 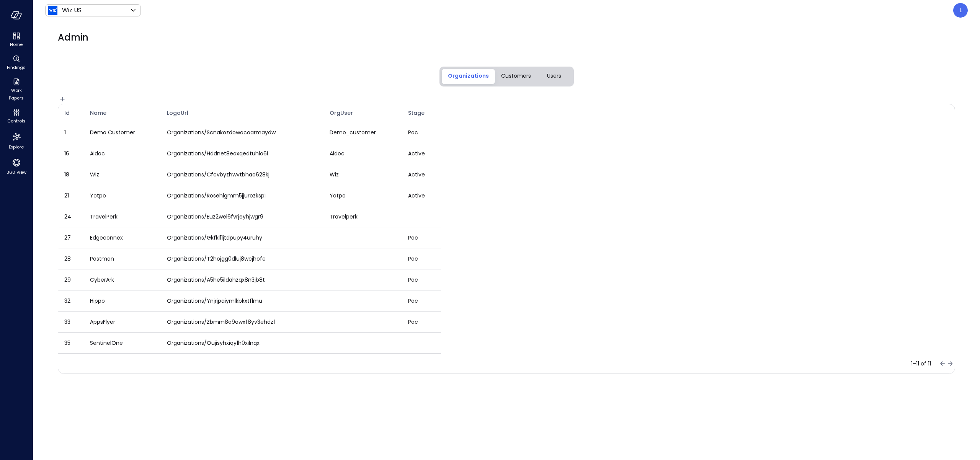 I want to click on span: 32, so click(x=68, y=300).